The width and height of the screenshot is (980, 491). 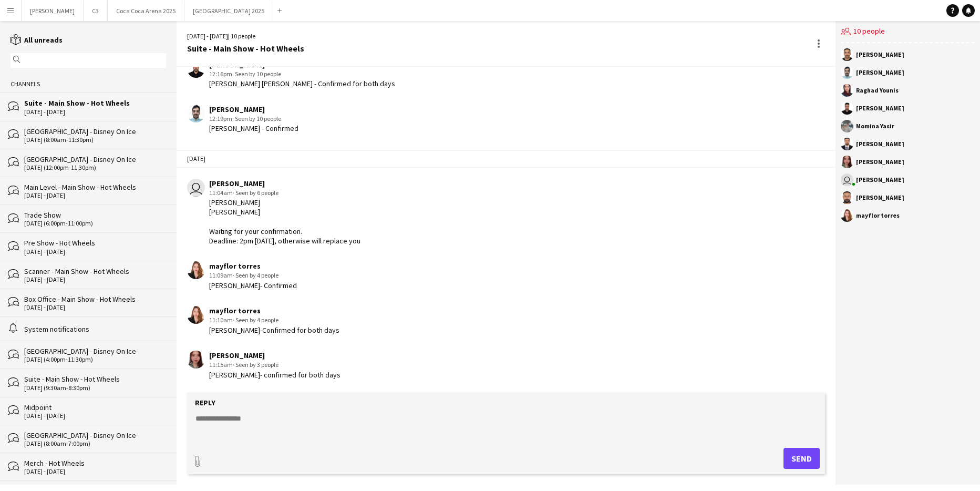 What do you see at coordinates (37, 40) in the screenshot?
I see `a: All unreads` at bounding box center [37, 40].